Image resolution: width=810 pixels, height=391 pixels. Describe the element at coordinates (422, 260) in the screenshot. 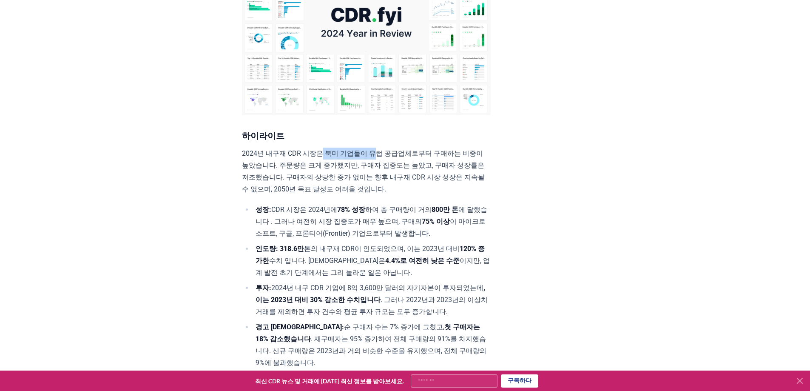

I see `font: 4.4%로 여전히 낮은 수준` at that location.